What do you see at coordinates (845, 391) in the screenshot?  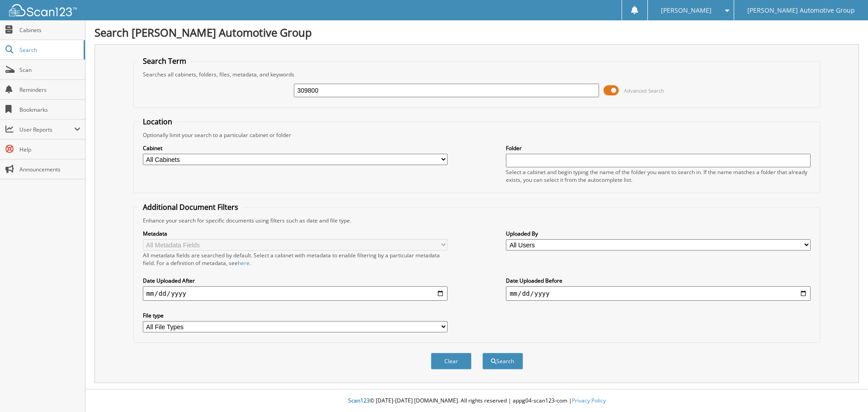 I see `div: Chat Widget` at bounding box center [845, 391].